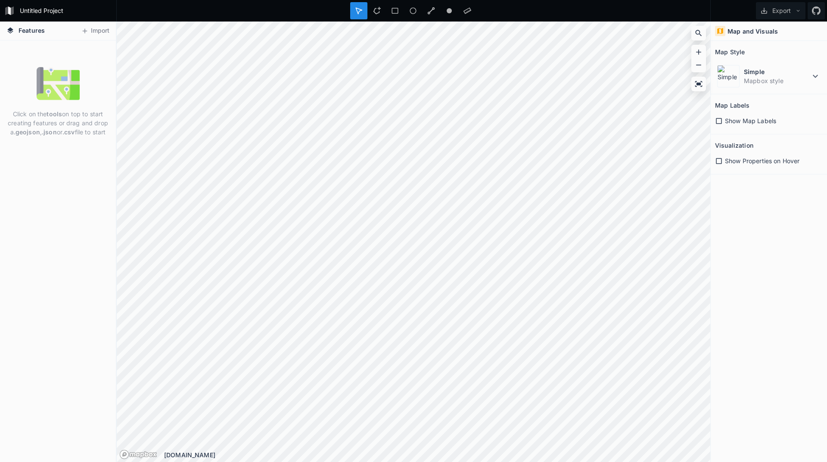 The image size is (827, 462). Describe the element at coordinates (95, 31) in the screenshot. I see `button: Import` at that location.